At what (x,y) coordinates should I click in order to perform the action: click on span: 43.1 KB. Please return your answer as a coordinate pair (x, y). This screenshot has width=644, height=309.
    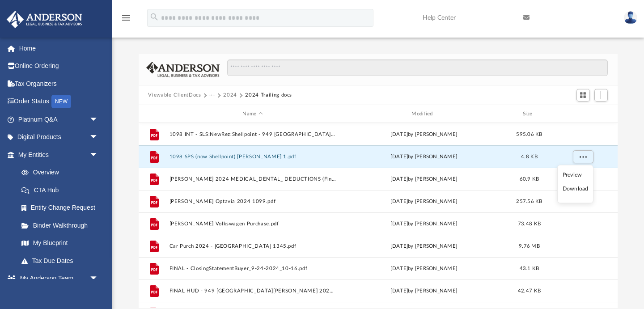
    Looking at the image, I should click on (529, 268).